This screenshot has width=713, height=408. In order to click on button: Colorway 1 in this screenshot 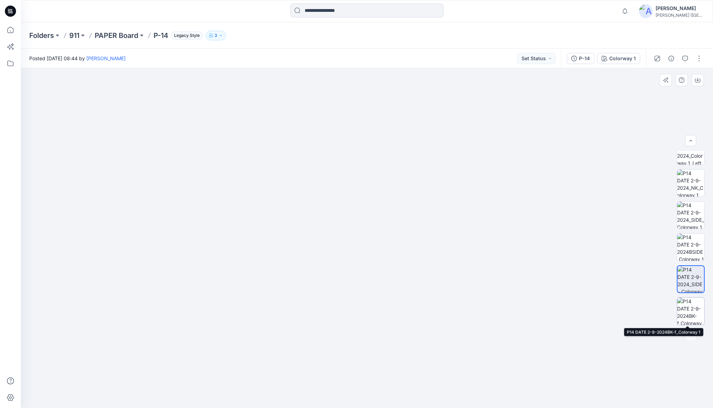, I will do `click(619, 58)`.